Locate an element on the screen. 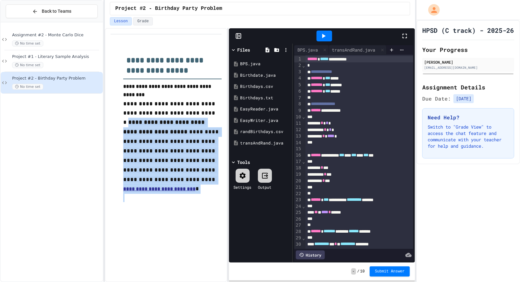  div: My Account is located at coordinates (432, 10).